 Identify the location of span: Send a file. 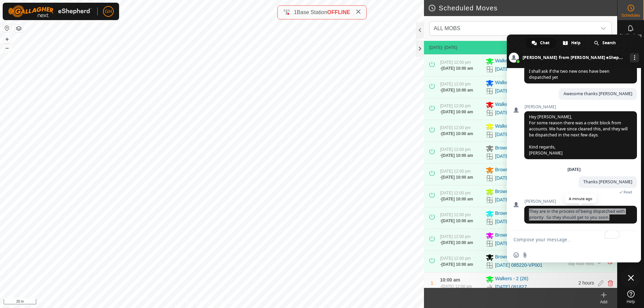
(525, 255).